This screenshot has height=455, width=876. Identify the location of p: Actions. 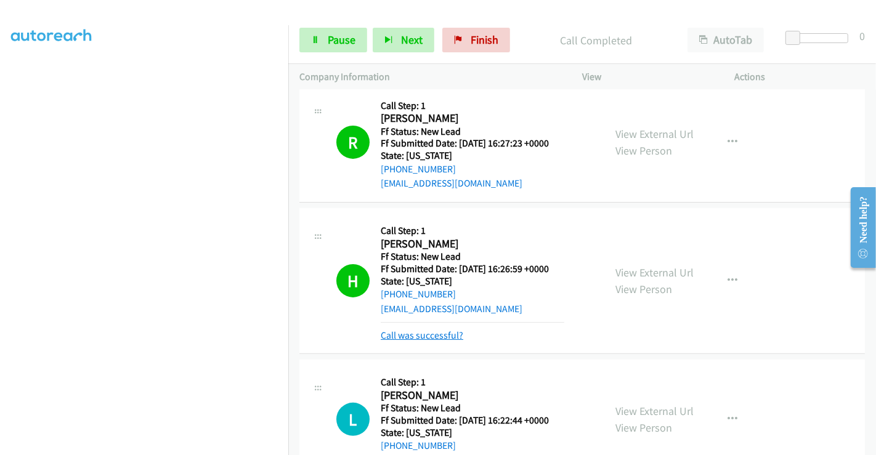
(800, 77).